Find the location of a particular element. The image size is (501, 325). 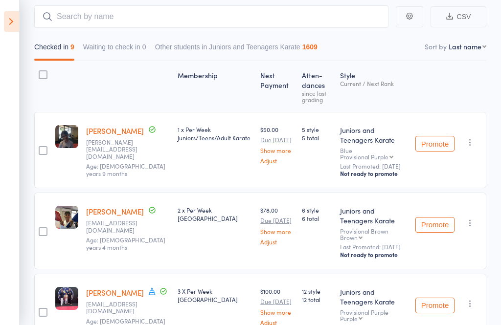

img: image1719267075.png is located at coordinates (66, 298).